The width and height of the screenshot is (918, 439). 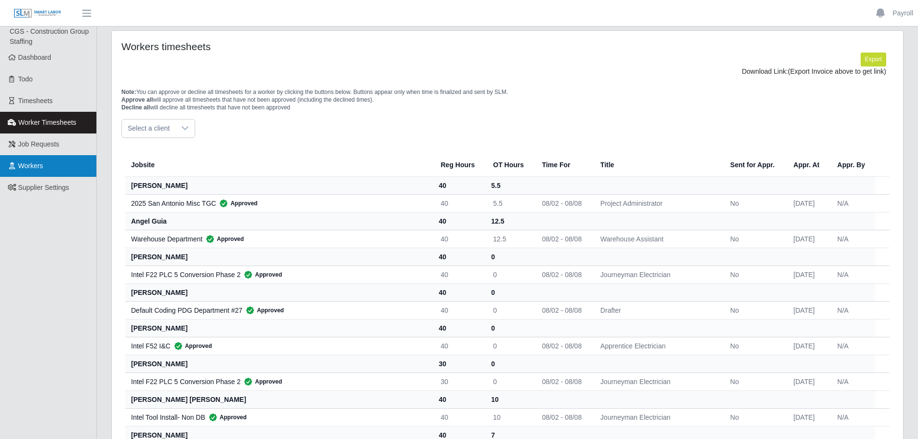 What do you see at coordinates (657, 345) in the screenshot?
I see `td: Apprentice Electrician` at bounding box center [657, 345].